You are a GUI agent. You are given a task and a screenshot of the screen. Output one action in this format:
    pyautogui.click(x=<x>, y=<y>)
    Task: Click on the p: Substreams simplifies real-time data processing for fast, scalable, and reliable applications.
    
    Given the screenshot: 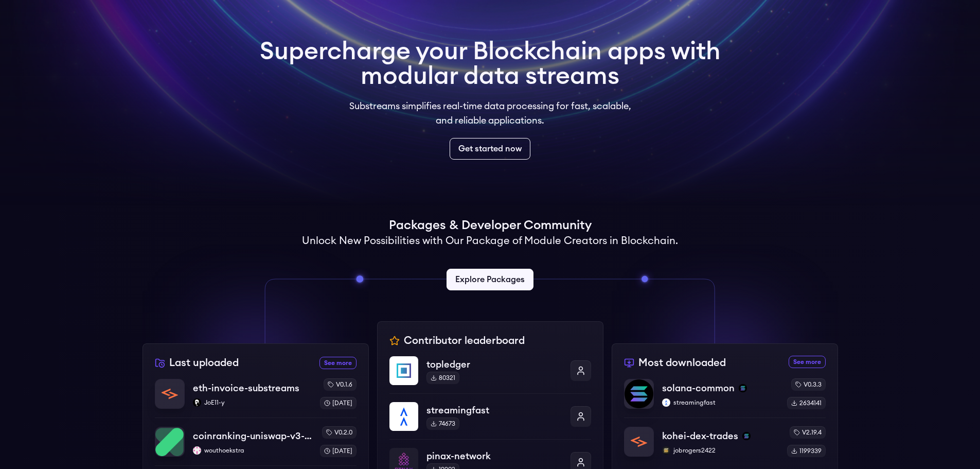 What is the action you would take?
    pyautogui.click(x=491, y=113)
    